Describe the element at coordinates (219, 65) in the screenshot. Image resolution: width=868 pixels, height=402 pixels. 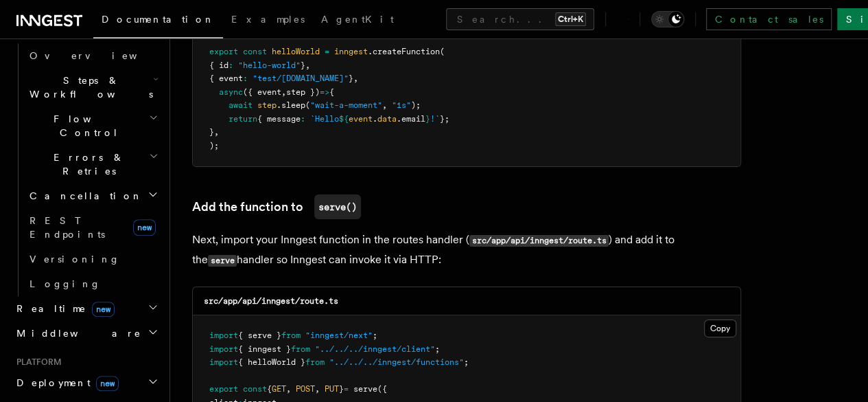
I see `span: { id` at that location.